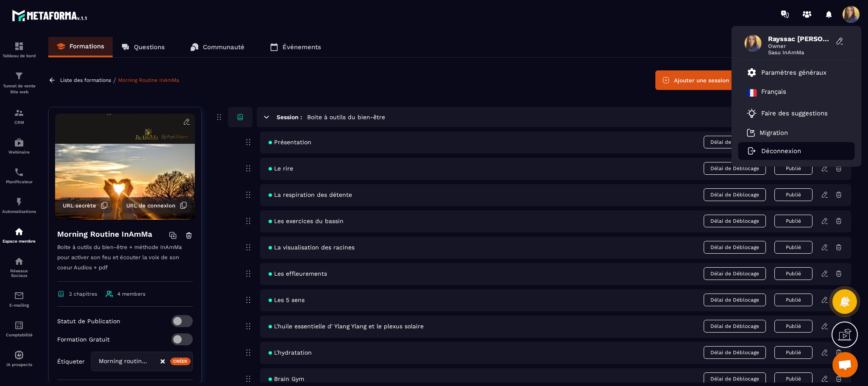 The image size is (868, 386). What do you see at coordinates (125, 166) in the screenshot?
I see `img: background` at bounding box center [125, 166].